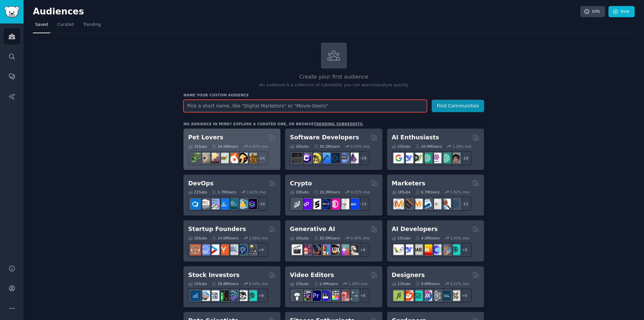 The width and height of the screenshot is (644, 320). What do you see at coordinates (233, 249) in the screenshot?
I see `img: indiehackers` at bounding box center [233, 249].